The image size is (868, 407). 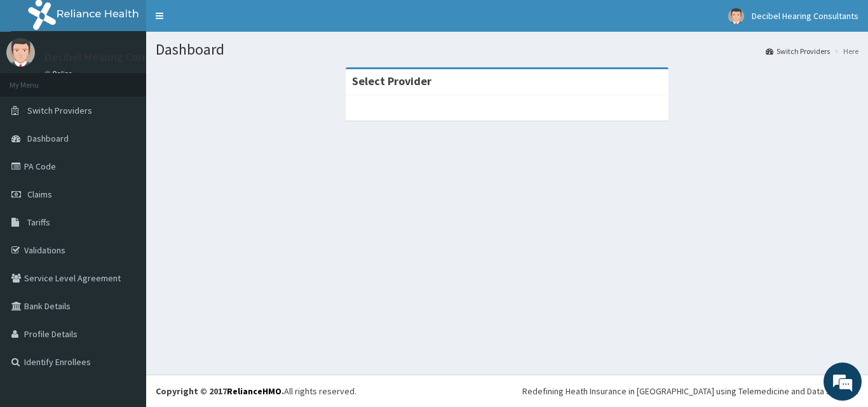 What do you see at coordinates (806, 16) in the screenshot?
I see `span: Decibel Hearing Consultants` at bounding box center [806, 16].